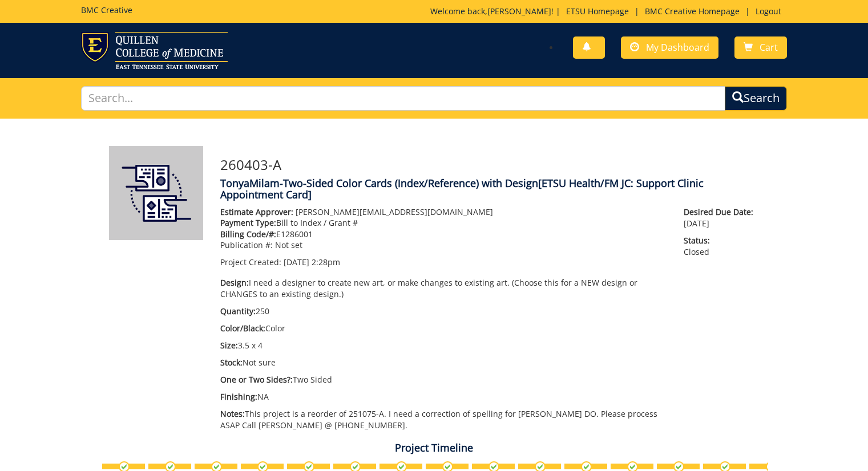 Image resolution: width=868 pixels, height=471 pixels. What do you see at coordinates (669, 47) in the screenshot?
I see `a: My Dashboard` at bounding box center [669, 47].